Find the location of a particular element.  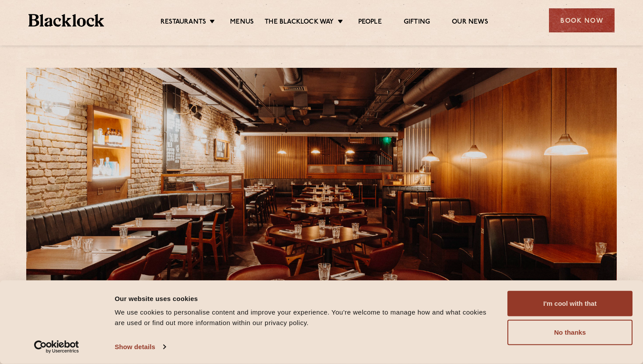

button: I'm cool with that is located at coordinates (570, 303).